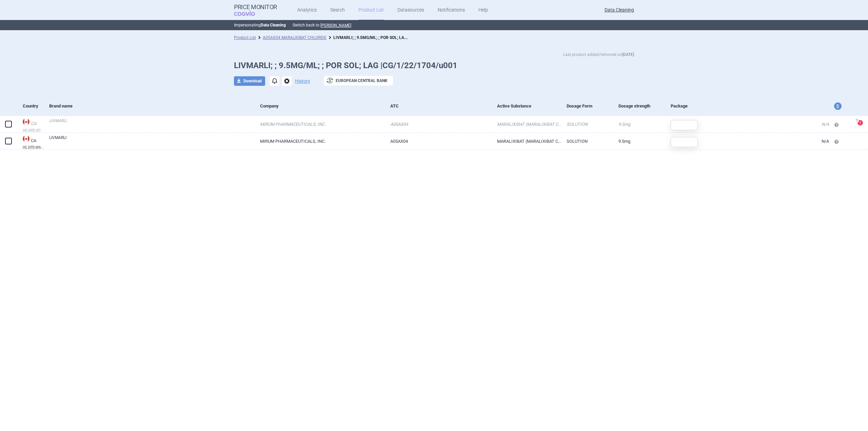 The height and width of the screenshot is (431, 868). What do you see at coordinates (599, 54) in the screenshot?
I see `p: Last product added/removed on` at bounding box center [599, 54].